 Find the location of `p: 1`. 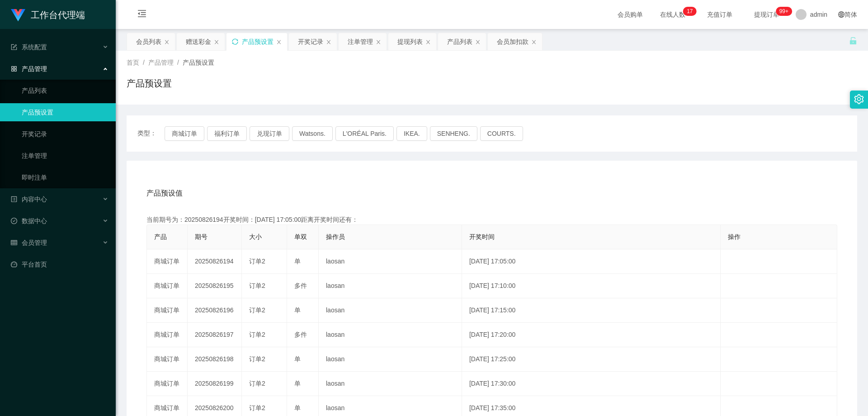

p: 1 is located at coordinates (688, 11).